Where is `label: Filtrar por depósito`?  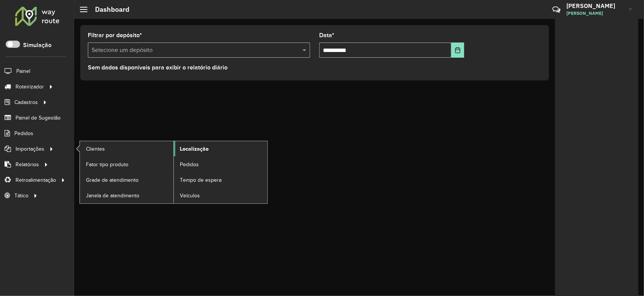 label: Filtrar por depósito is located at coordinates (115, 36).